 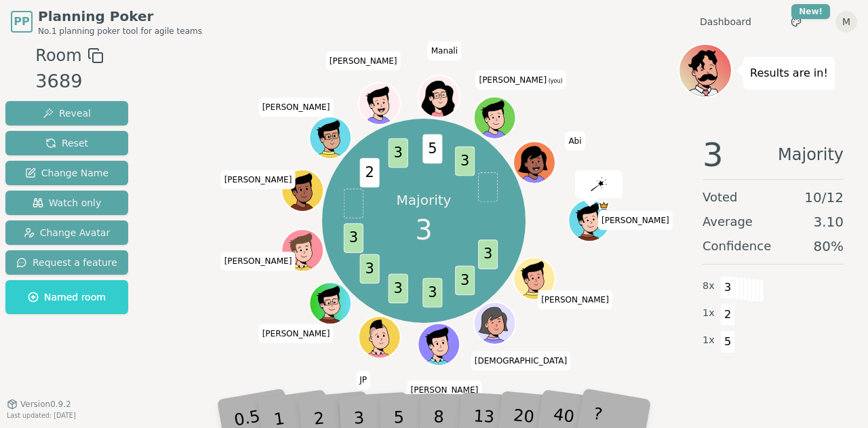 What do you see at coordinates (603, 206) in the screenshot?
I see `span: Dan is the host` at bounding box center [603, 206].